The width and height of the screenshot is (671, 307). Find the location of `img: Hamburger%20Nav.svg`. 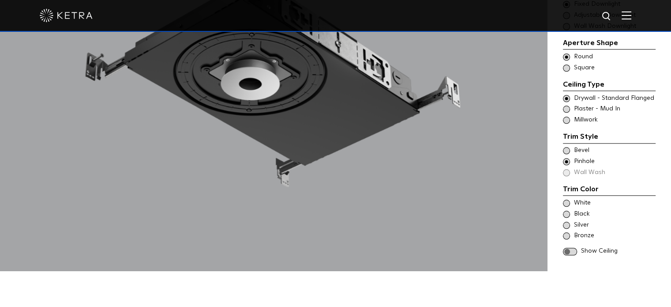

img: Hamburger%20Nav.svg is located at coordinates (626, 15).